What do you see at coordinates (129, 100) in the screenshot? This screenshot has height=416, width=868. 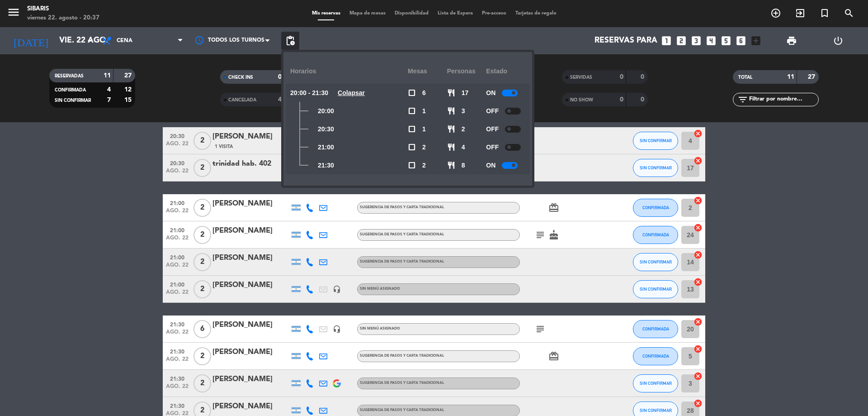 I see `strong: 15` at bounding box center [129, 100].